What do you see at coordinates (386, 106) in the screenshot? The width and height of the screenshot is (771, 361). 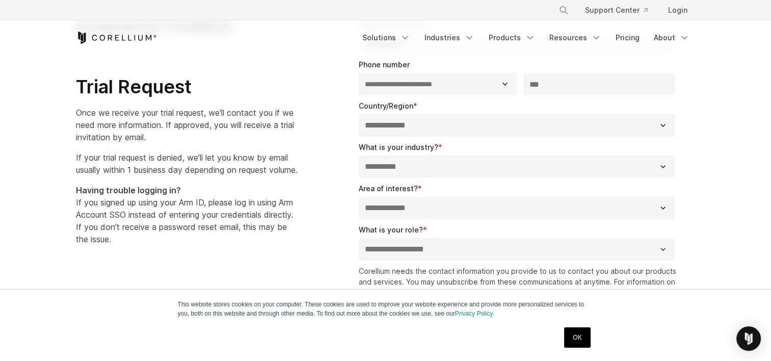 I see `span: Country/Region` at bounding box center [386, 106].